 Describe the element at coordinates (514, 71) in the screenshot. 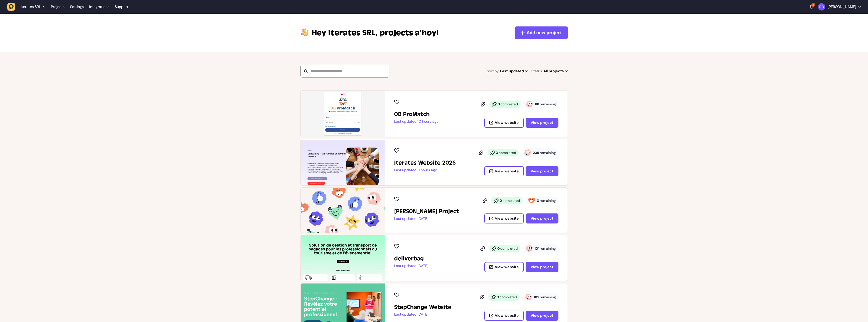

I see `span: Last updated` at that location.